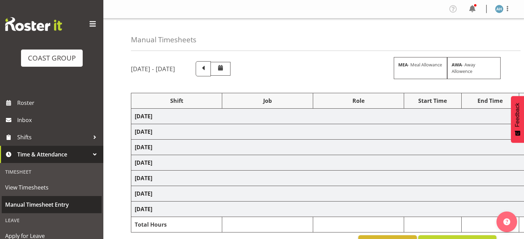  Describe the element at coordinates (52, 188) in the screenshot. I see `a: View Timesheets` at that location.